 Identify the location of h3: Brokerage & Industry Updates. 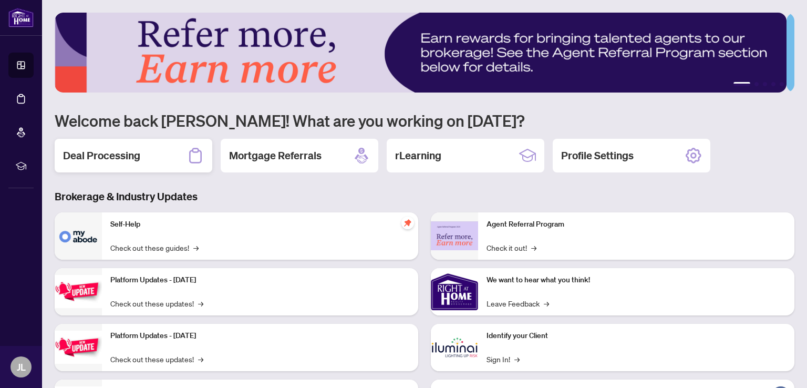
(424, 196).